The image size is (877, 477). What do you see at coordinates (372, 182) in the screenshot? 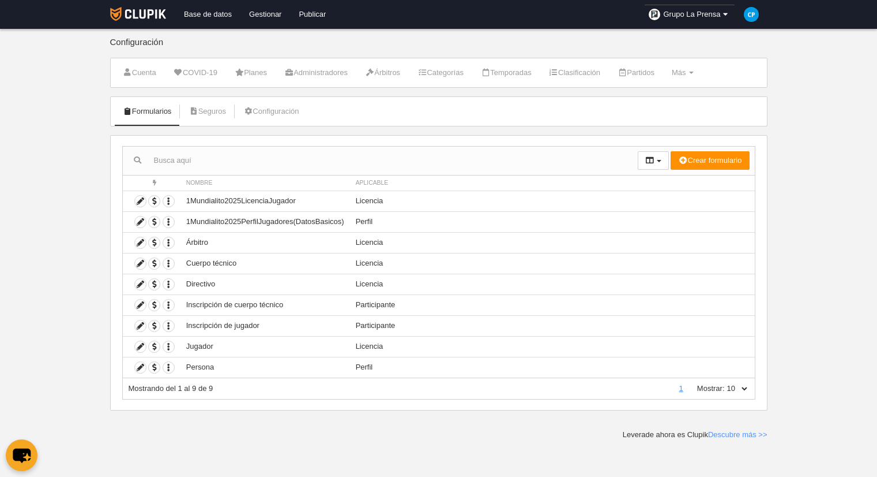
I see `span: Aplicable` at bounding box center [372, 182].